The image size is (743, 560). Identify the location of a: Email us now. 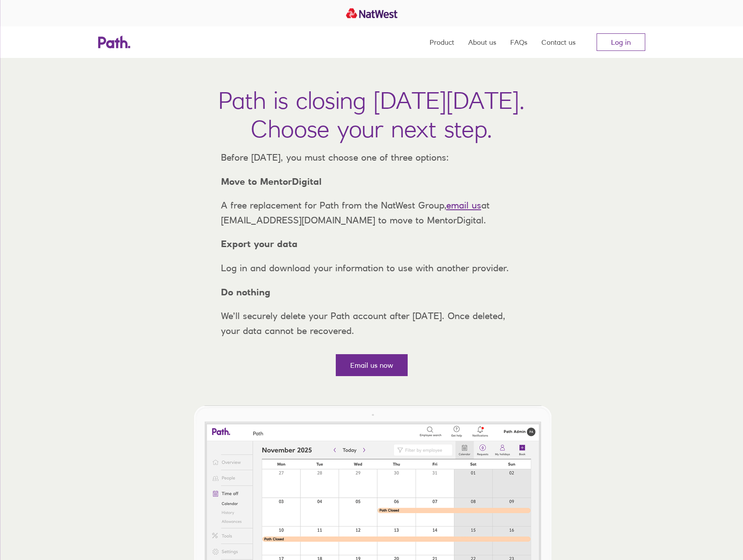
(372, 365).